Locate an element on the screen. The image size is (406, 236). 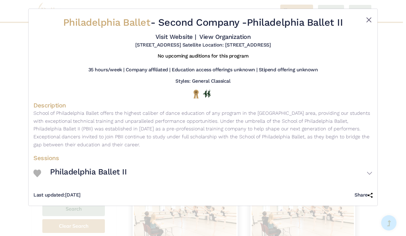
h2: - Philadelphia Ballet II is located at coordinates (203, 23).